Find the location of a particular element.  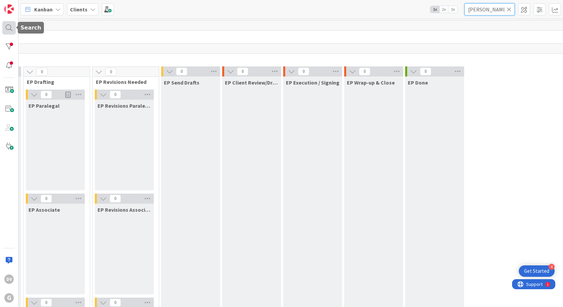

span: EP Revisions Needed is located at coordinates (123, 82).